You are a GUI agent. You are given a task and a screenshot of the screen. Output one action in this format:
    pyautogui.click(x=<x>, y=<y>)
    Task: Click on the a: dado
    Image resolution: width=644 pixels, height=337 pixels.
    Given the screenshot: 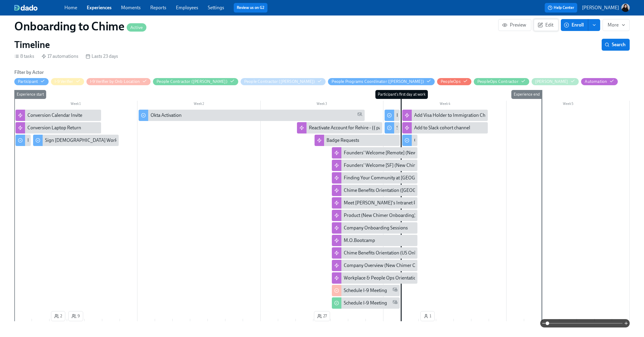 What is the action you would take?
    pyautogui.click(x=39, y=8)
    